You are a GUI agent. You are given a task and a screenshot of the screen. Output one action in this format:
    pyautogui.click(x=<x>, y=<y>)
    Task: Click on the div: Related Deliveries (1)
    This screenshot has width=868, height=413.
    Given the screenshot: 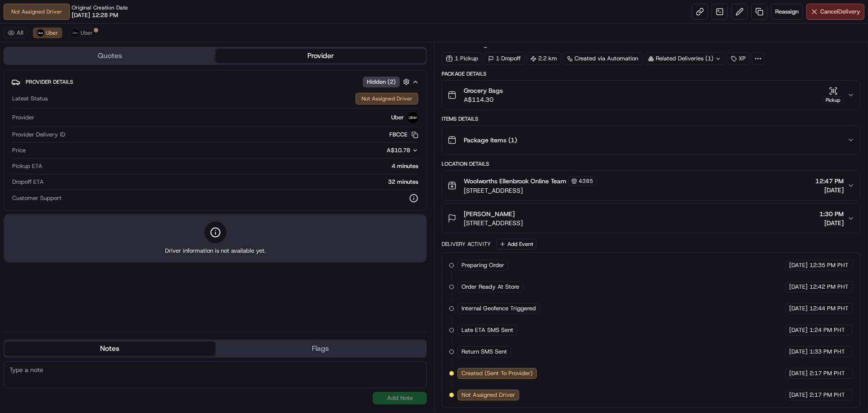 What is the action you would take?
    pyautogui.click(x=684, y=59)
    